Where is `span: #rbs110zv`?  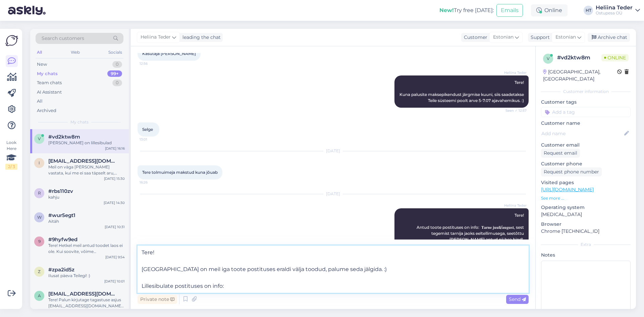 span: #rbs110zv is located at coordinates (61, 191).